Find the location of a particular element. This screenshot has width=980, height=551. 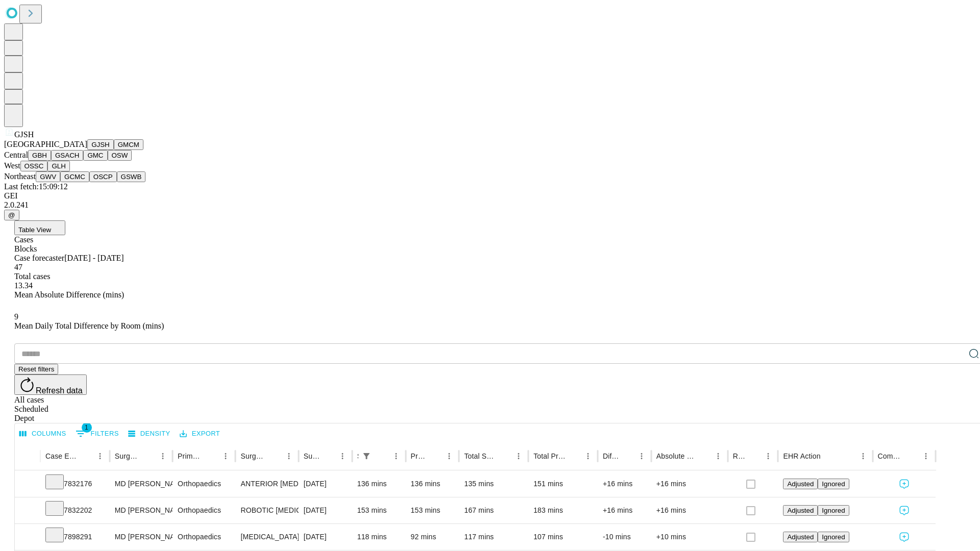

div: 151 mins is located at coordinates (563, 484).